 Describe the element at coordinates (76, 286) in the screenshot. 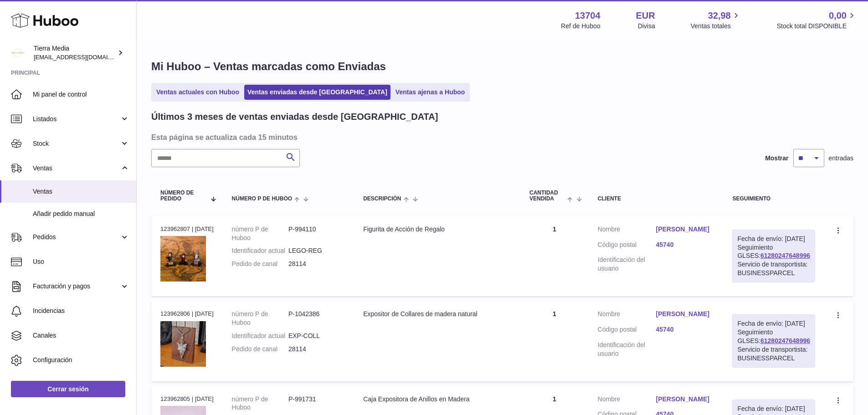

I see `span: Facturación y pagos` at that location.